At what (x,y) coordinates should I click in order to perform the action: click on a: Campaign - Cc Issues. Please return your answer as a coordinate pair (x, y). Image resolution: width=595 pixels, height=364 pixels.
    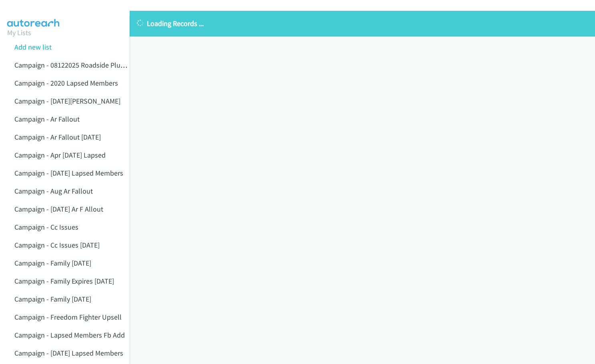
    Looking at the image, I should click on (46, 227).